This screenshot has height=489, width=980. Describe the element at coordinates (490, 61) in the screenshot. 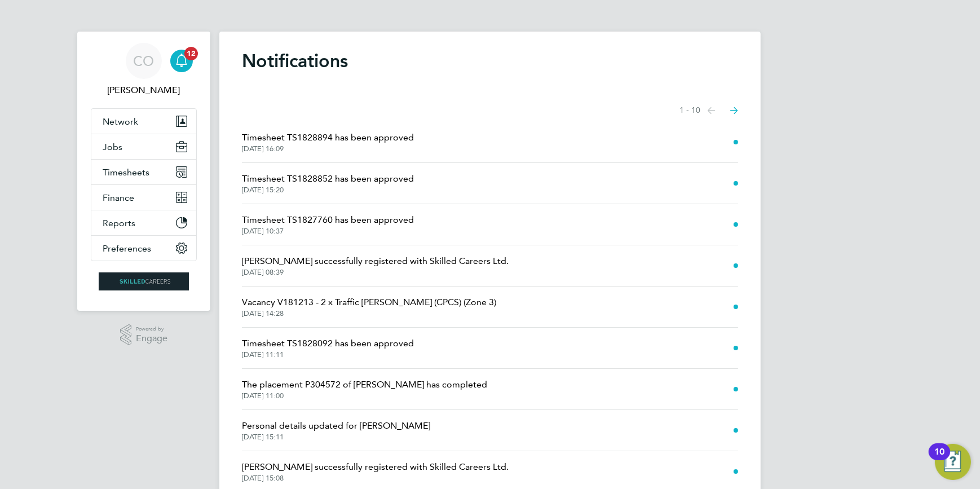

I see `h1: Notifications` at that location.